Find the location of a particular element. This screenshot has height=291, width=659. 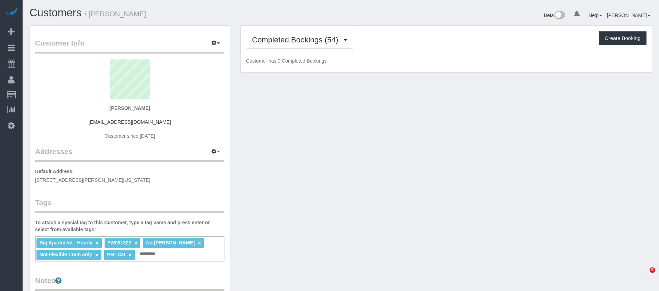

button: Create Booking is located at coordinates (622, 38).